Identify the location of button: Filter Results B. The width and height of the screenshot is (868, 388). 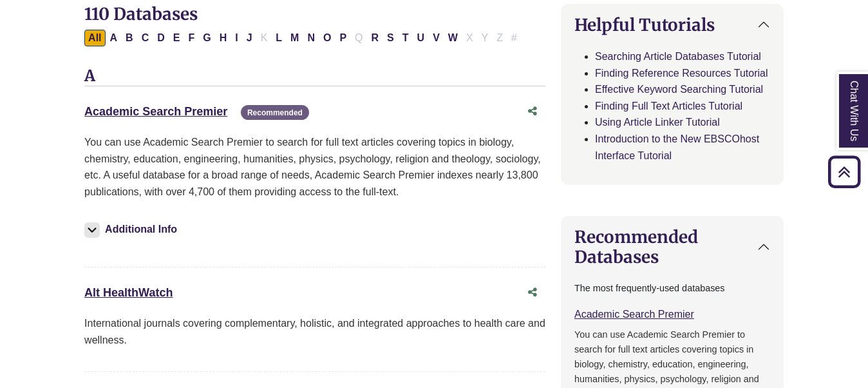
(130, 38).